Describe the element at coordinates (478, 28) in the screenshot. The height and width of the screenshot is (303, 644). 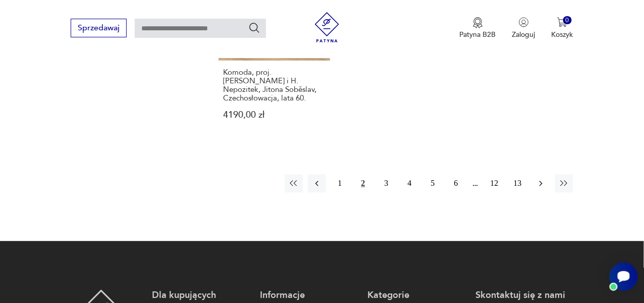
I see `a: Ikona medaluPatyna B2B` at that location.